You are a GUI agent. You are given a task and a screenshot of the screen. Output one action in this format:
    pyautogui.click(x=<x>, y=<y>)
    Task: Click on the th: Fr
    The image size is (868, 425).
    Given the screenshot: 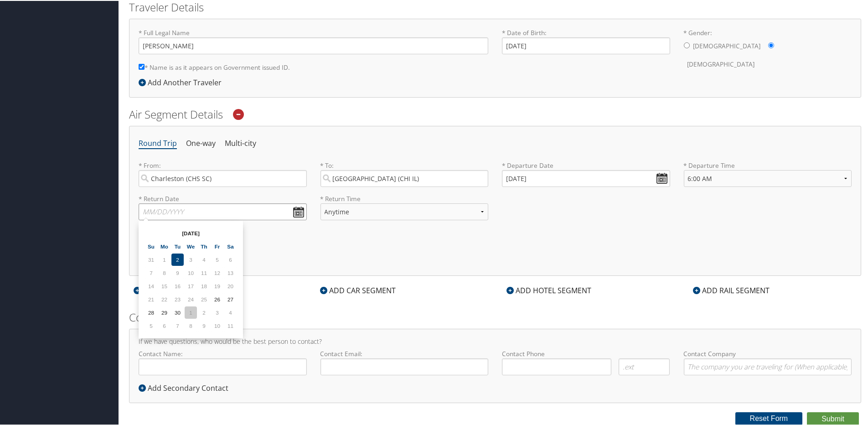 What is the action you would take?
    pyautogui.click(x=217, y=246)
    